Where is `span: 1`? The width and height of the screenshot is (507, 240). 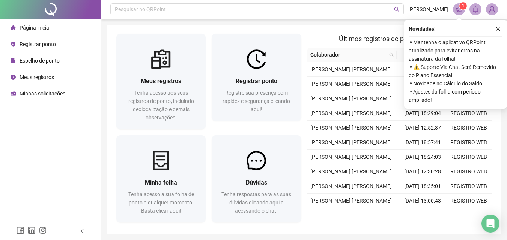 span: 1 is located at coordinates (463, 6).